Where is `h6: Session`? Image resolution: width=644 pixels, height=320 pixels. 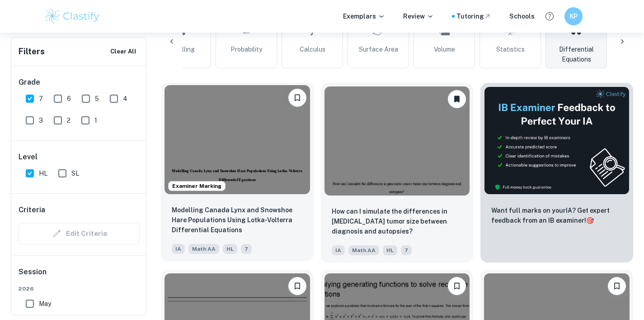
h6: Session is located at coordinates (79, 276).